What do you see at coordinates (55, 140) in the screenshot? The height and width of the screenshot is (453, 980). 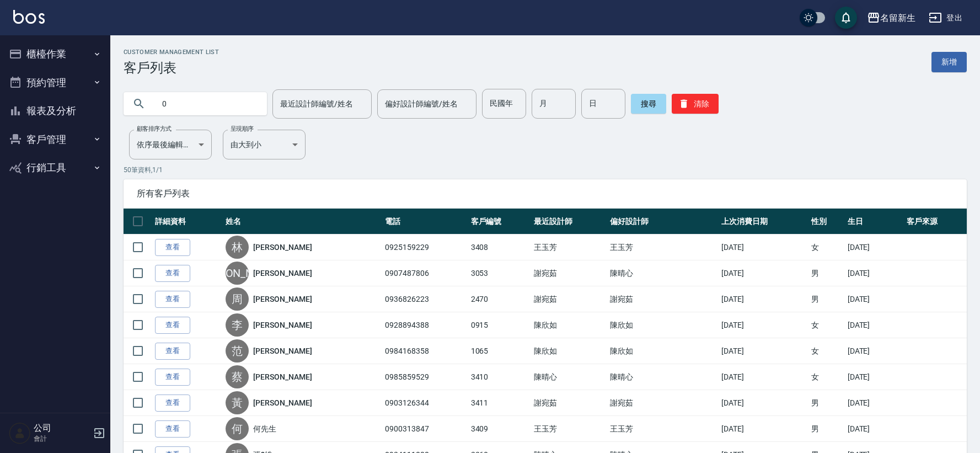 I see `button: 客戶管理` at bounding box center [55, 140].